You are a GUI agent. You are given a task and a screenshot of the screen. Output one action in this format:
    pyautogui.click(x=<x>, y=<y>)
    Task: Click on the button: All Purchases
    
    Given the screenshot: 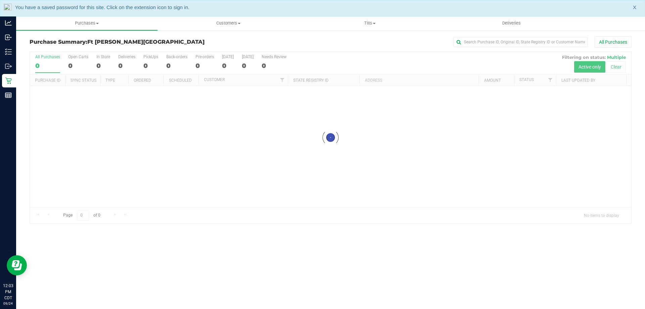 What is the action you would take?
    pyautogui.click(x=613, y=42)
    